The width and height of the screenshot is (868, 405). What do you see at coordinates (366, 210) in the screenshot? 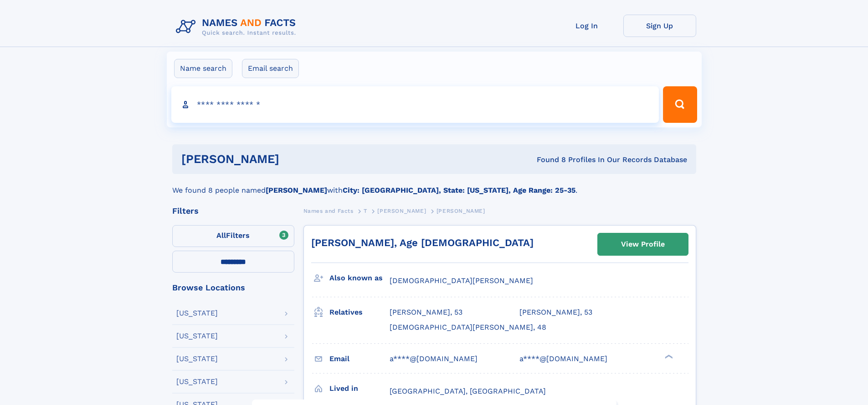
I see `a: T` at bounding box center [366, 210].